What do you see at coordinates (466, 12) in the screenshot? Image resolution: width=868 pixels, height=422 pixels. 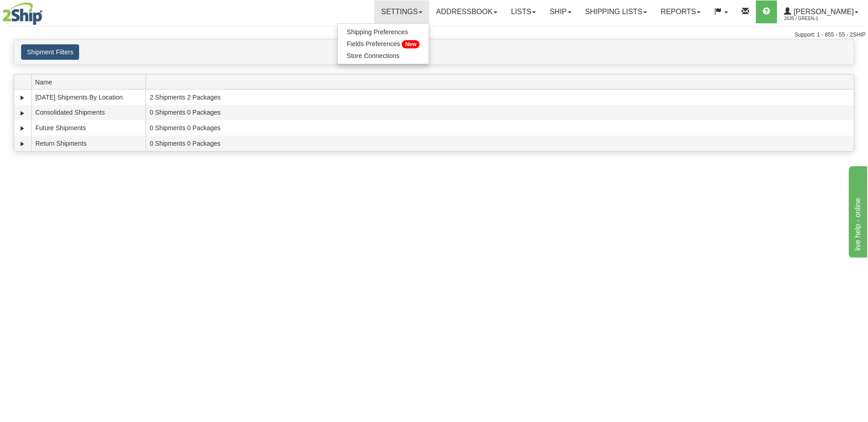 I see `a: Addressbook` at bounding box center [466, 12].